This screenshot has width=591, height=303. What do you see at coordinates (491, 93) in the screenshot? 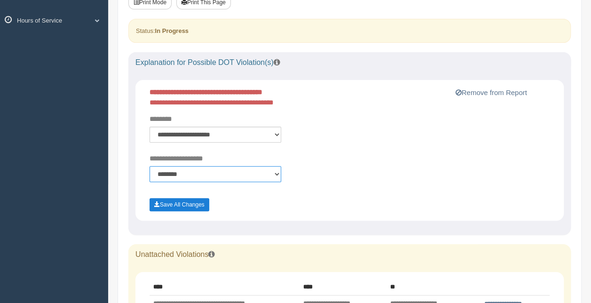
I see `button: Remove from Report` at bounding box center [491, 93].